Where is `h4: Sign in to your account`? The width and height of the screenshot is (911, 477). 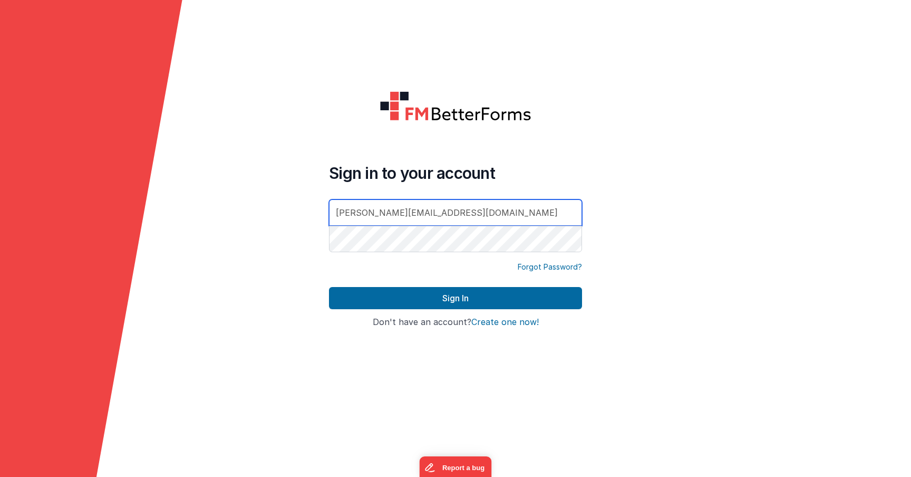
h4: Sign in to your account is located at coordinates (456, 173).